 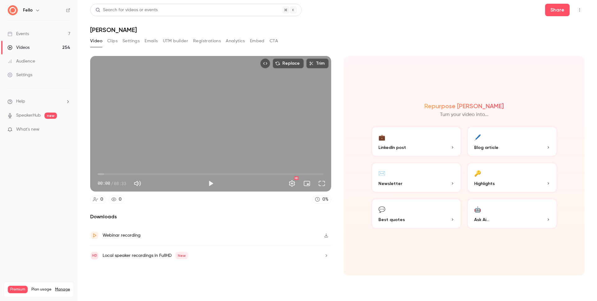 I want to click on a: SpeakerHub, so click(x=28, y=115).